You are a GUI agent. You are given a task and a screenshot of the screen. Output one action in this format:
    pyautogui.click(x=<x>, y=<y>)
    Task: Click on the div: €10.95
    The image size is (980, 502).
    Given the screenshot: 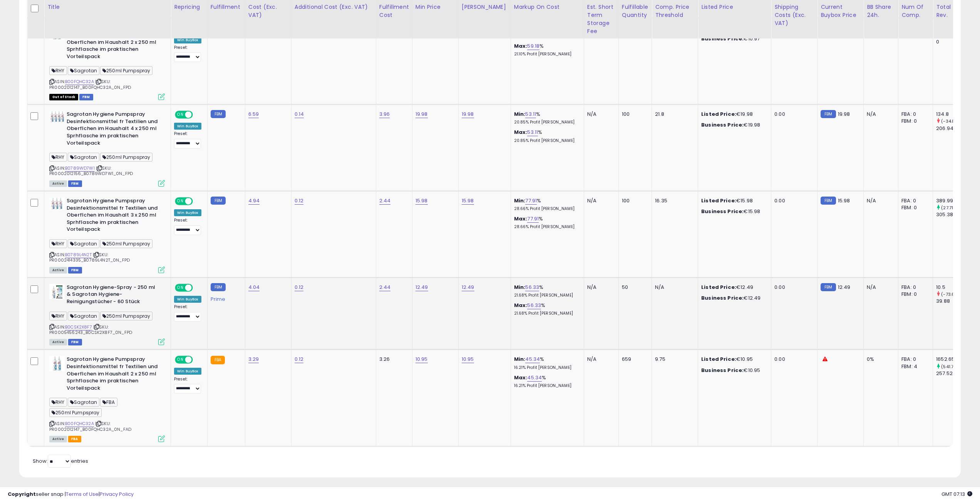 What is the action you would take?
    pyautogui.click(x=733, y=370)
    